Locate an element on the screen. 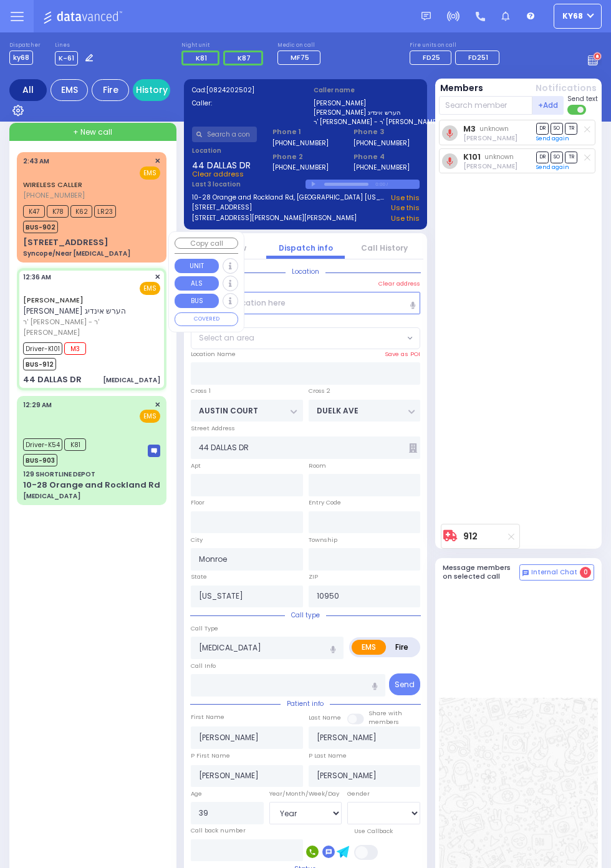 The image size is (611, 868). a: 912 is located at coordinates (470, 536).